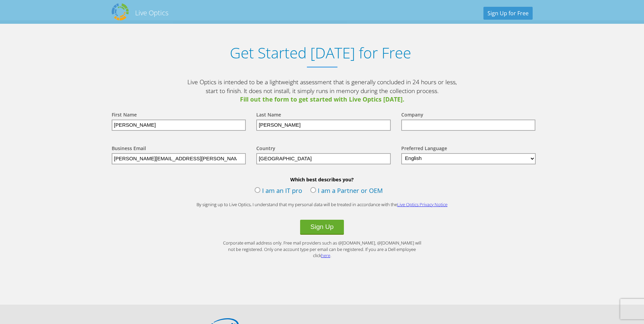 Image resolution: width=644 pixels, height=324 pixels. Describe the element at coordinates (412, 116) in the screenshot. I see `label: Company` at that location.